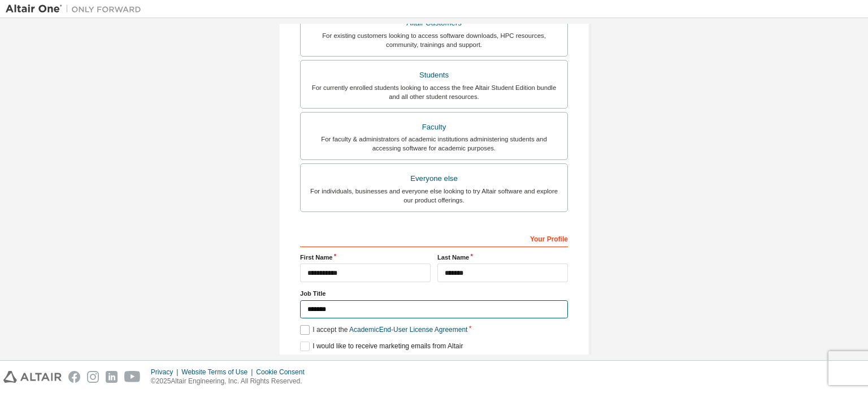  What do you see at coordinates (434, 238) in the screenshot?
I see `div: Your Profile` at bounding box center [434, 238].